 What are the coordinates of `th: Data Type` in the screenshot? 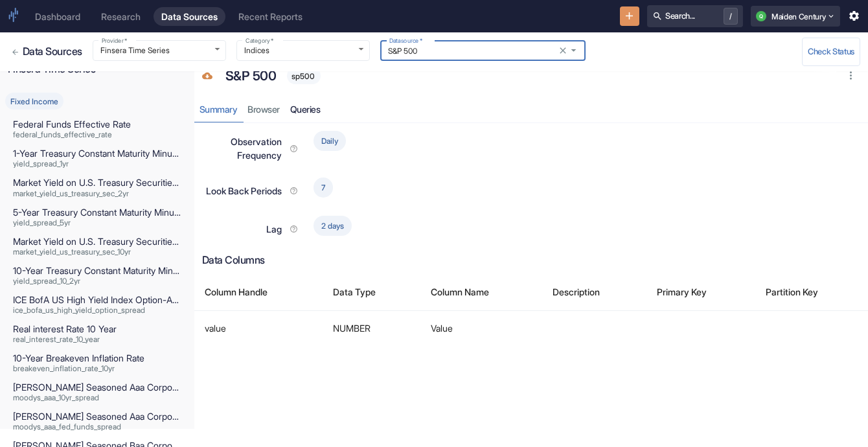 It's located at (371, 293).